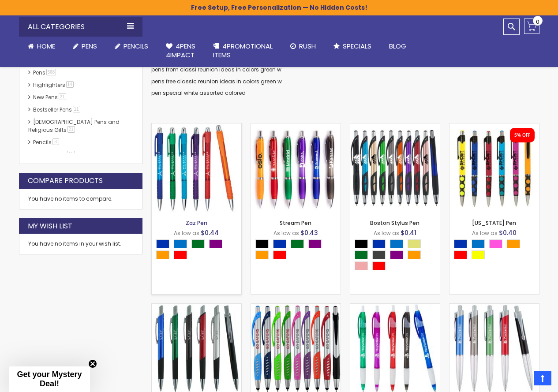 The width and height of the screenshot is (558, 392). I want to click on span: $0.41, so click(409, 233).